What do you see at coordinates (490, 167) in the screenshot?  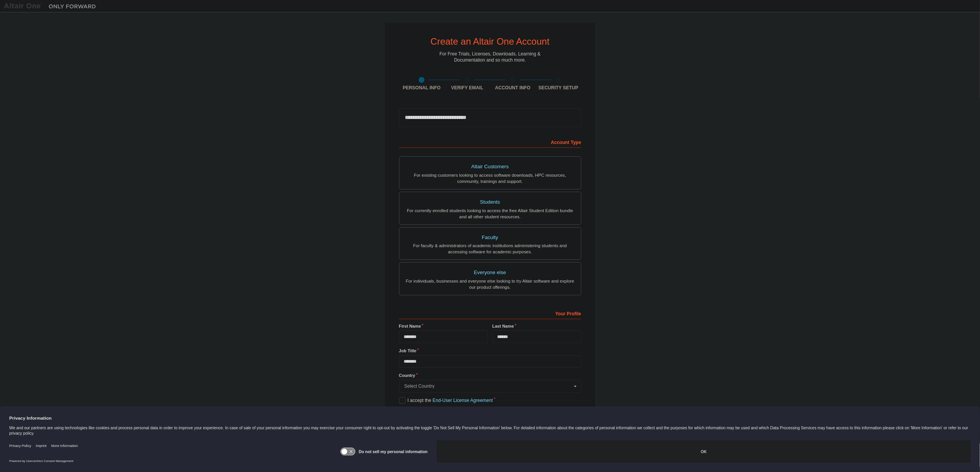 I see `div: Altair Customers` at bounding box center [490, 167].